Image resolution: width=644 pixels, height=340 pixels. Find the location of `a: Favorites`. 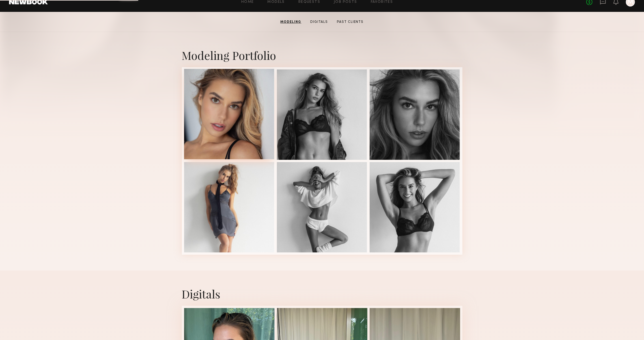

a: Favorites is located at coordinates (382, 2).